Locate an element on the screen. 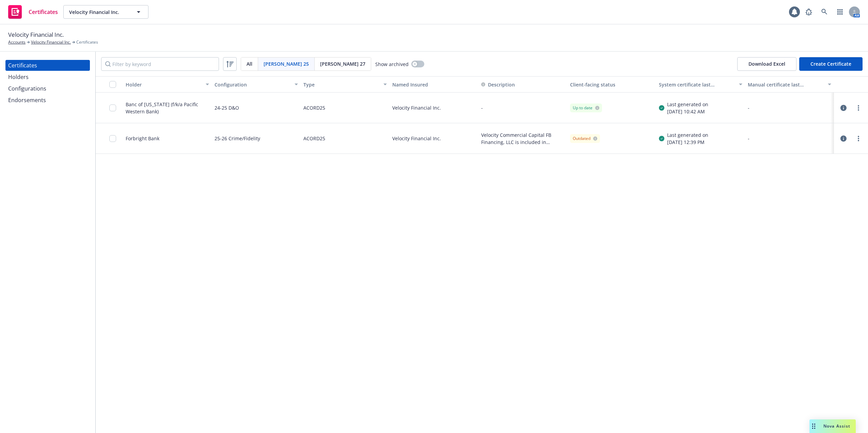 The height and width of the screenshot is (433, 868). span: Download Excel is located at coordinates (767, 64).